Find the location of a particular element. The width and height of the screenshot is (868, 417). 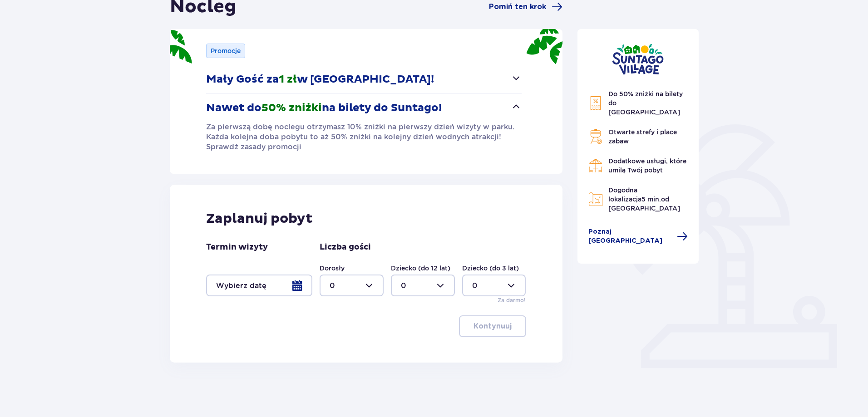

a: Pomiń ten krok is located at coordinates (526, 7).